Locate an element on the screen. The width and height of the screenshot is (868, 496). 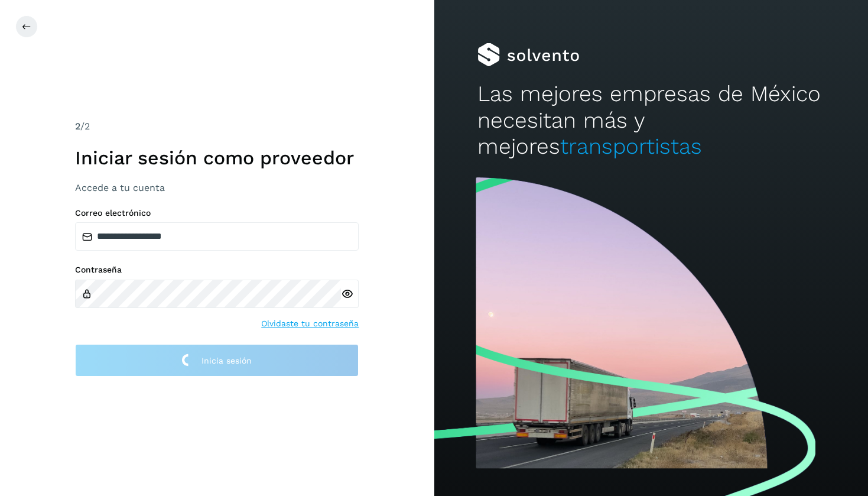
label: Contraseña is located at coordinates (217, 270).